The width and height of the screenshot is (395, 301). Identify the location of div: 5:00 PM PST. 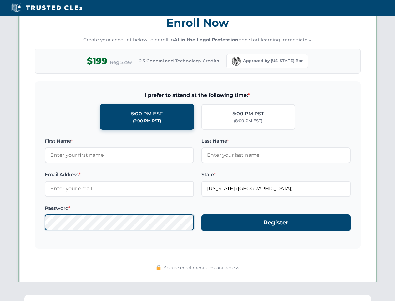
(249, 114).